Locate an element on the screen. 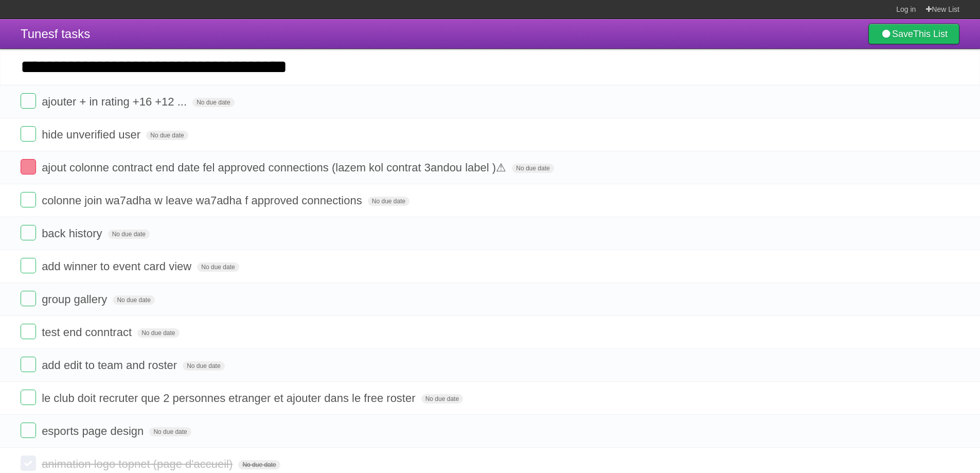 This screenshot has width=980, height=473. span: le club doit recruter que 2 personnes etranger et ajouter dans le free roster is located at coordinates (229, 398).